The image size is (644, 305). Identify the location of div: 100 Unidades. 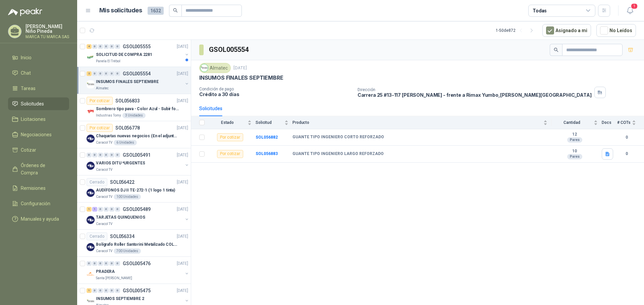
(127, 197).